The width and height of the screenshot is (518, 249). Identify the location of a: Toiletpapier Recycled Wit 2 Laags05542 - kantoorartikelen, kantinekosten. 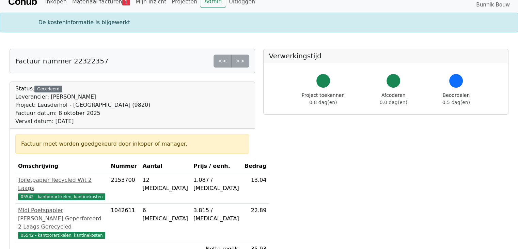
(62, 188).